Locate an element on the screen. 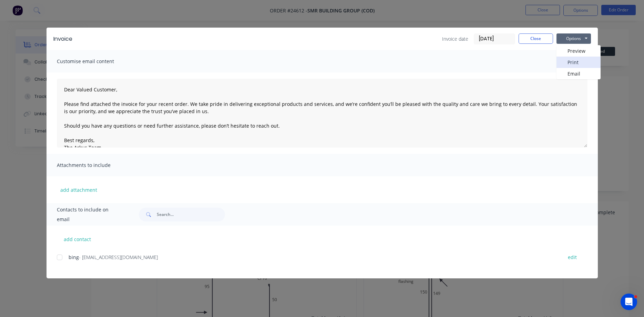 Image resolution: width=644 pixels, height=317 pixels. span: Invoice date is located at coordinates (455, 39).